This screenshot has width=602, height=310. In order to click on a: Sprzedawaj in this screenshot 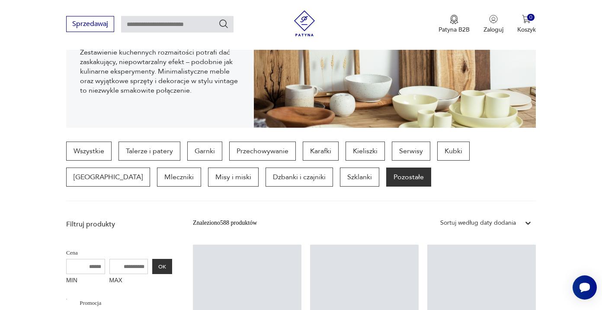, I will do `click(90, 25)`.